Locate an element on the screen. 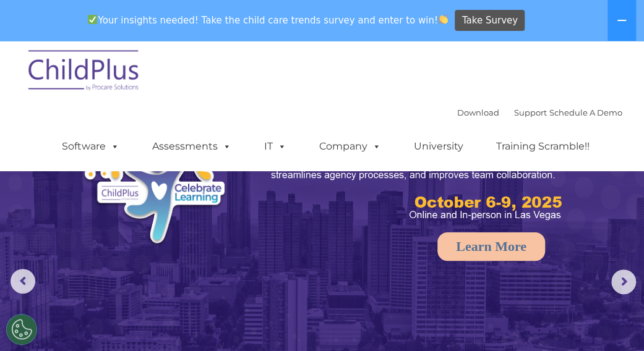 The width and height of the screenshot is (644, 351). a: Take Survey is located at coordinates (489, 20).